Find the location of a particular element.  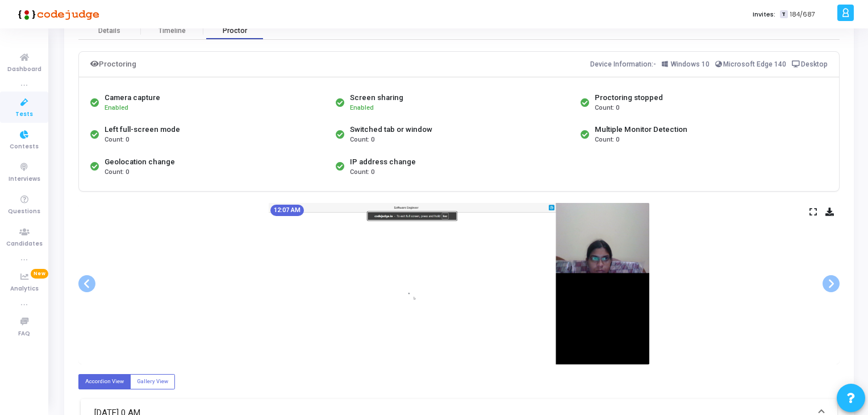

label: Gallery View is located at coordinates (152, 381).